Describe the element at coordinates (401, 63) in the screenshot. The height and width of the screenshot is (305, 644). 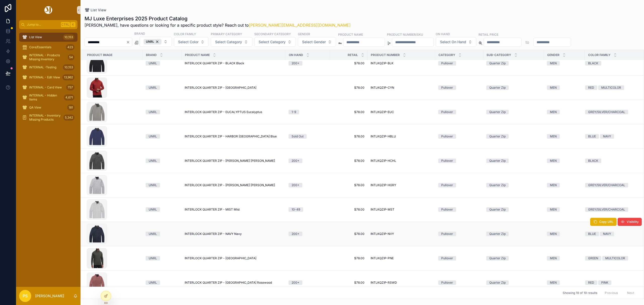
I see `a: INTLKQZIP-BLK` at that location.